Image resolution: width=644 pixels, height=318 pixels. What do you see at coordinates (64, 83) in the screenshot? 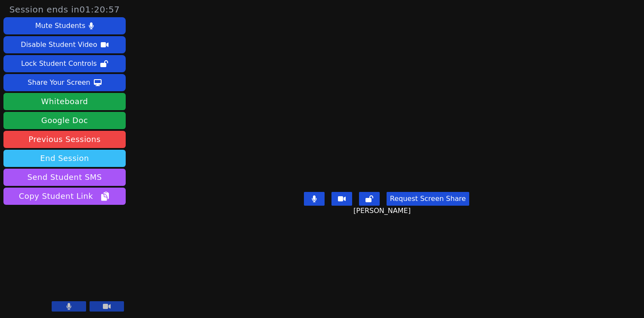
I see `button: Share Your Screen` at bounding box center [64, 83].